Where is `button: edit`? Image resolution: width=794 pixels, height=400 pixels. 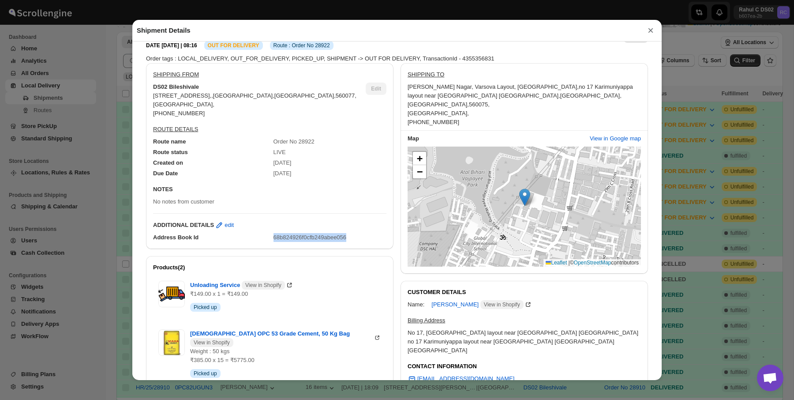 button: edit is located at coordinates (224, 225).